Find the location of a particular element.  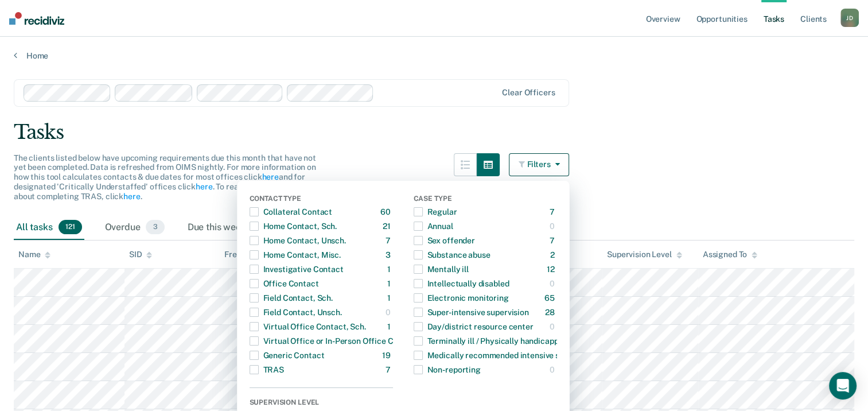

div: Non-reporting is located at coordinates (447, 369).